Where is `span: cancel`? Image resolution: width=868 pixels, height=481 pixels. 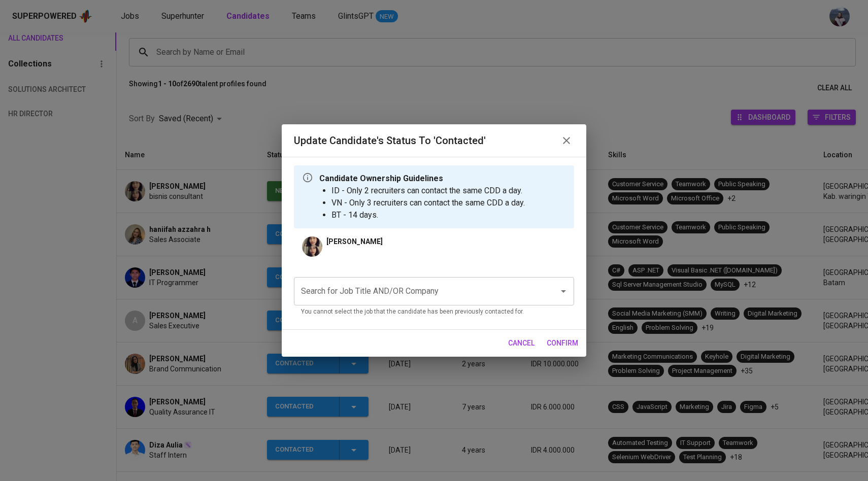 span: cancel is located at coordinates (521, 343).